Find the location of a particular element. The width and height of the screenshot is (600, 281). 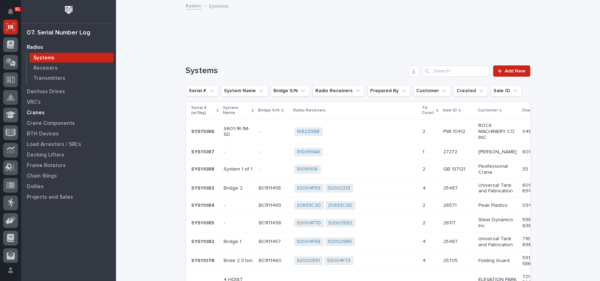

a: 92004F73 is located at coordinates (339, 260).